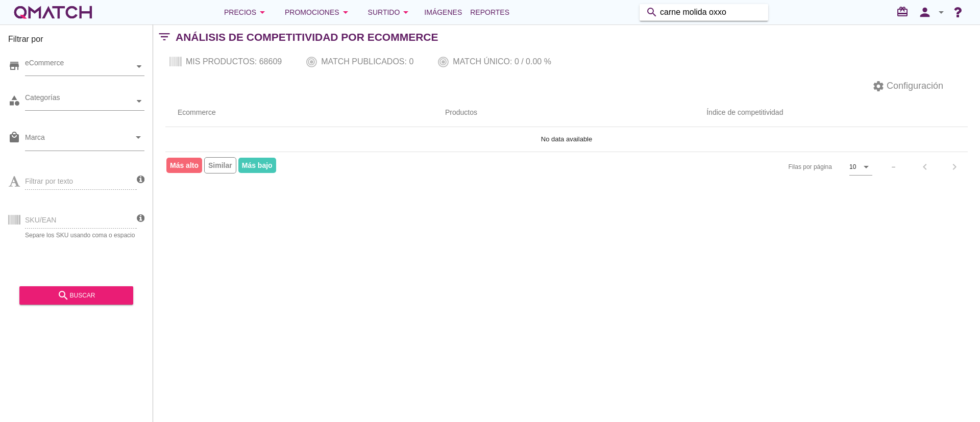 This screenshot has height=422, width=980. What do you see at coordinates (258, 165) in the screenshot?
I see `span: Más bajo` at bounding box center [258, 165].